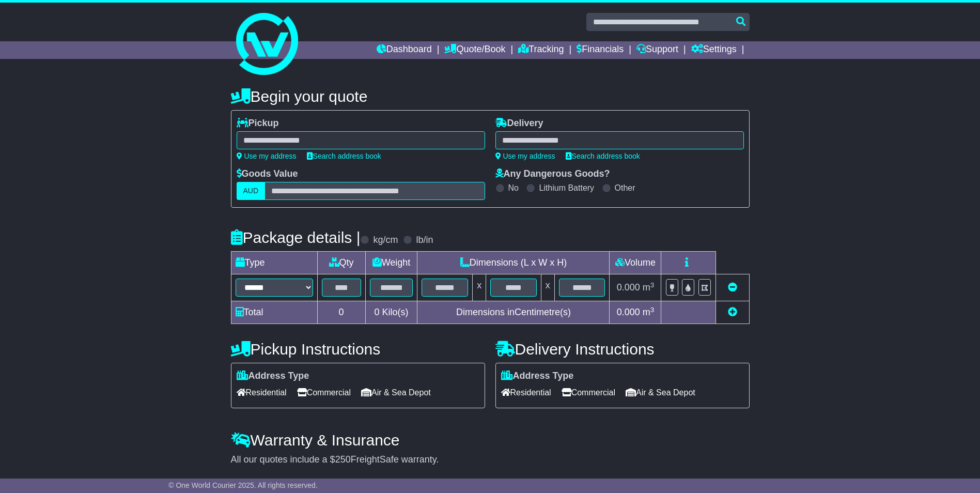 This screenshot has height=493, width=980. What do you see at coordinates (714, 50) in the screenshot?
I see `a: Settings` at bounding box center [714, 50].